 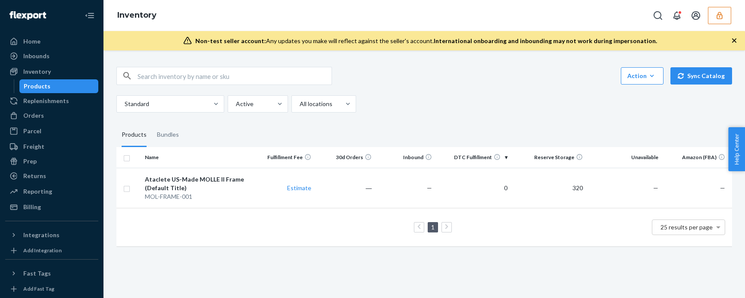 What do you see at coordinates (299, 188) in the screenshot?
I see `a: Estimate` at bounding box center [299, 188].